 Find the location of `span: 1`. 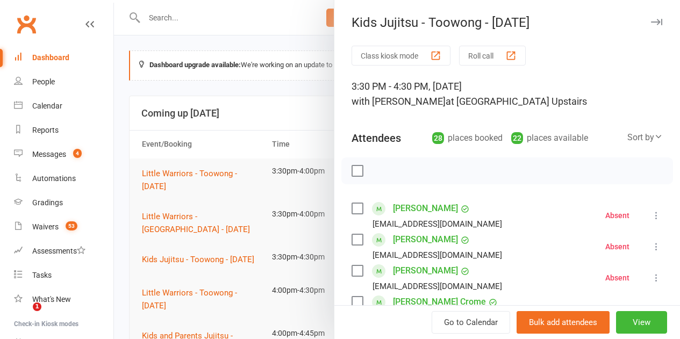

span: 1 is located at coordinates (37, 307).